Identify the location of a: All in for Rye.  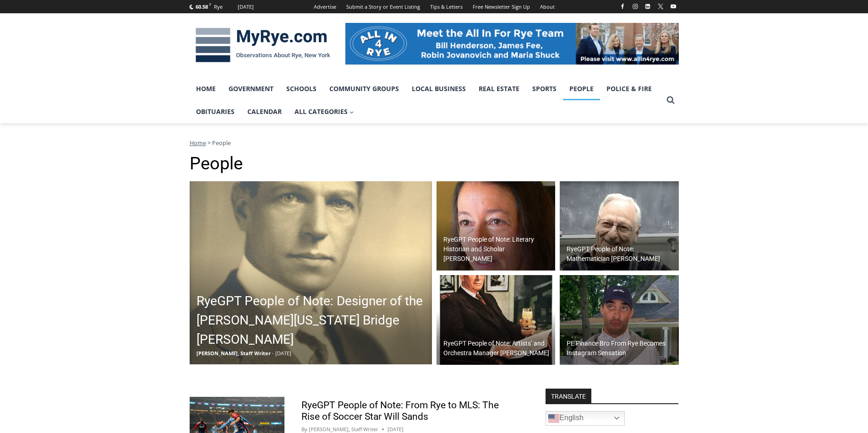
(512, 43).